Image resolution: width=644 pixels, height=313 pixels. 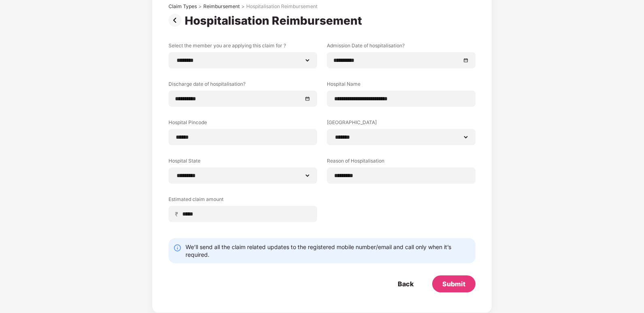 I want to click on label: Hospital Name, so click(x=401, y=85).